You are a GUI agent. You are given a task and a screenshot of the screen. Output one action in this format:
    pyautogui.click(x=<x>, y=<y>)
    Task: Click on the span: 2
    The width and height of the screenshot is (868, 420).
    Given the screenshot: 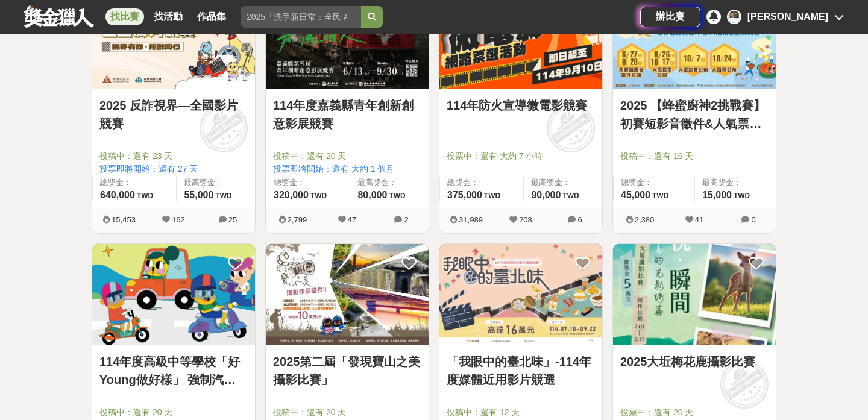 What is the action you would take?
    pyautogui.click(x=405, y=219)
    